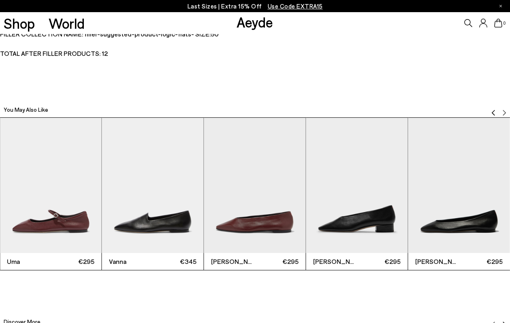 The height and width of the screenshot is (323, 510). Describe the element at coordinates (255, 186) in the screenshot. I see `img: Betty Square-Toe Ballet Flats` at that location.